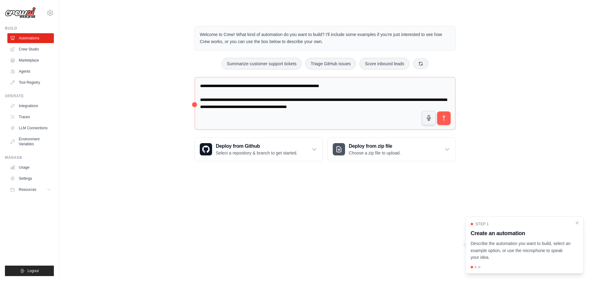  I want to click on a: Usage, so click(30, 167).